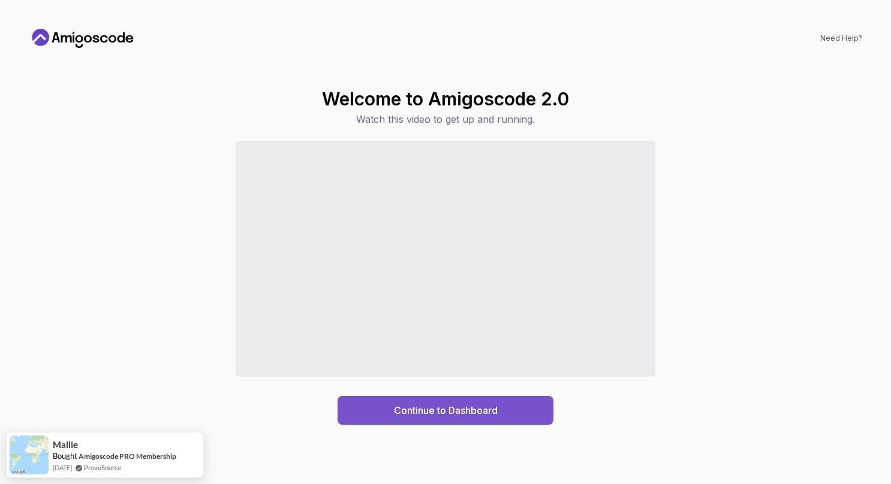  I want to click on a: Amigoscode PRO Membership, so click(127, 456).